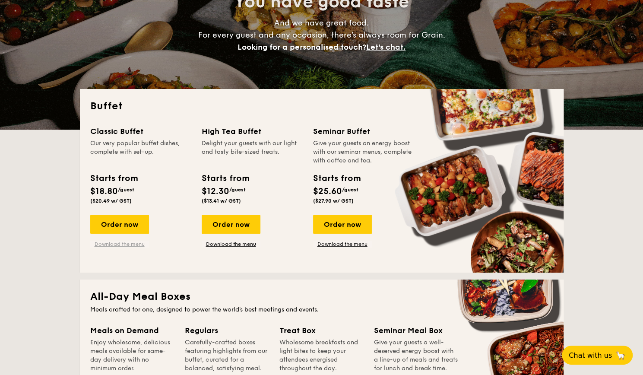 The image size is (643, 375). What do you see at coordinates (322, 35) in the screenshot?
I see `span: And we have great food. For every guest and any occasion, there’s always room for Grain.` at bounding box center [322, 35].